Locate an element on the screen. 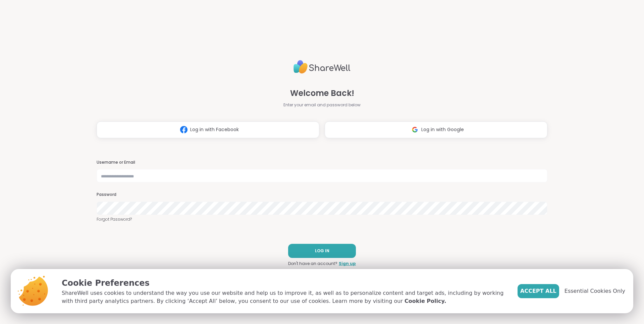 Image resolution: width=644 pixels, height=324 pixels. span: LOG IN is located at coordinates (322, 251).